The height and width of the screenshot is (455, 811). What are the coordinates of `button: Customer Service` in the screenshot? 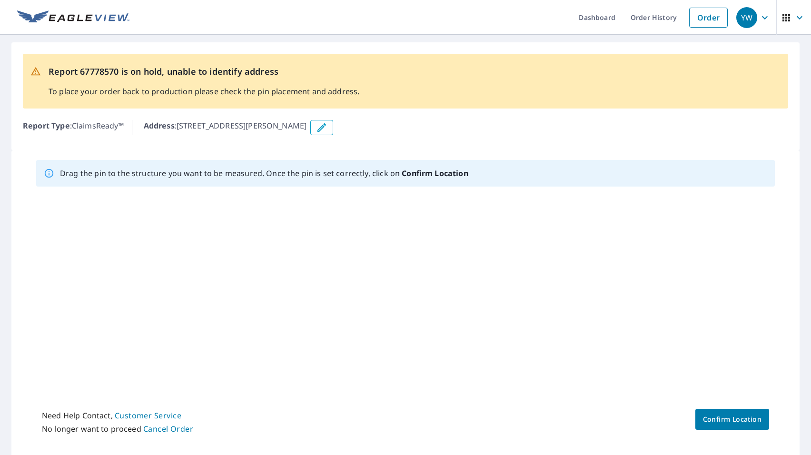 It's located at (148, 415).